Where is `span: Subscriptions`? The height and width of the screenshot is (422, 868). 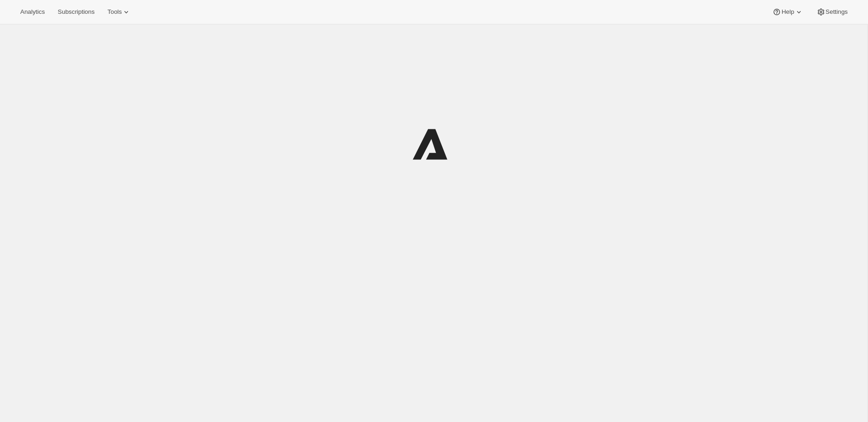 span: Subscriptions is located at coordinates (76, 12).